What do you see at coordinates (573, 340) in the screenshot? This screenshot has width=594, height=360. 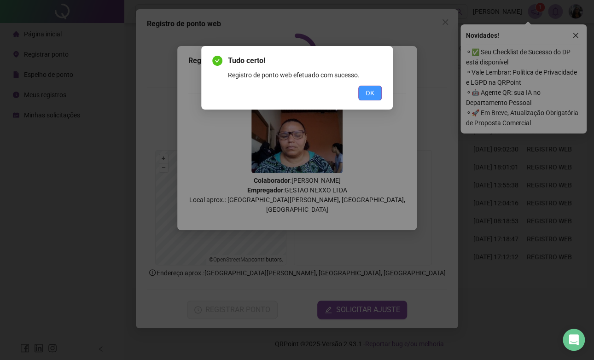 I see `div: Open Intercom Messenger` at bounding box center [573, 340].